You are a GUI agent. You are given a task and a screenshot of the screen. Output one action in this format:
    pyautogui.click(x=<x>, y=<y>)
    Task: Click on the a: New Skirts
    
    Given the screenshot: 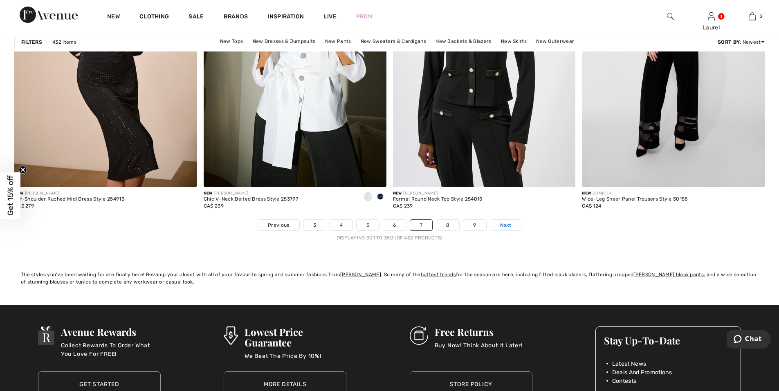 What is the action you would take?
    pyautogui.click(x=514, y=41)
    